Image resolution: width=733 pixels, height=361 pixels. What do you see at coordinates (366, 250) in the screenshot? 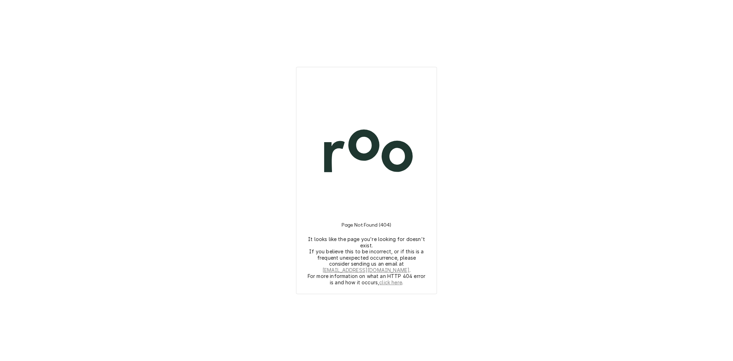
I see `div: Instructions` at bounding box center [366, 250].